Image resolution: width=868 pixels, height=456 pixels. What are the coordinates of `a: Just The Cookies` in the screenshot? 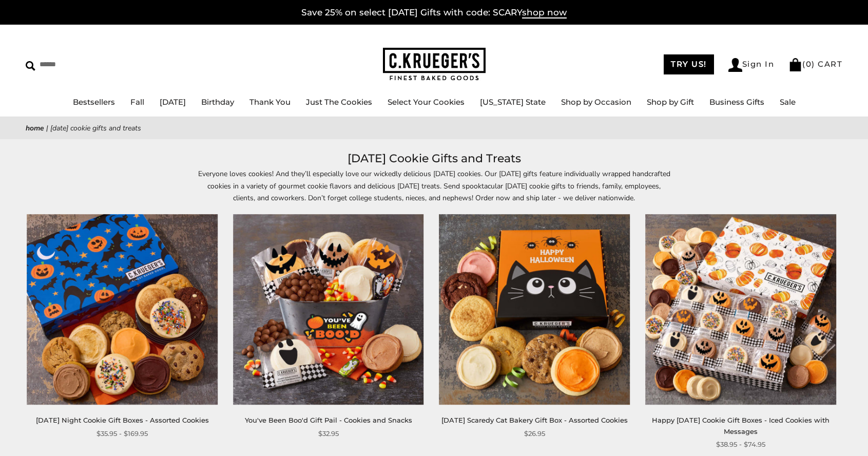 It's located at (338, 102).